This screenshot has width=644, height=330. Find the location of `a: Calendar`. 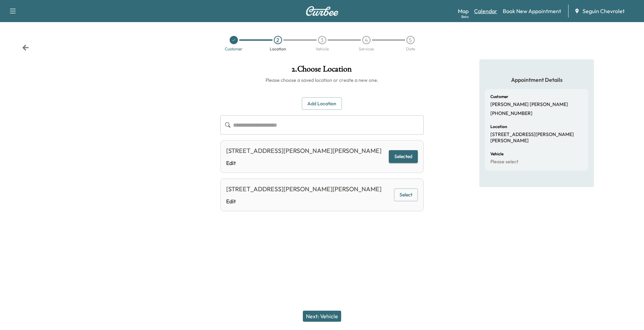

a: Calendar is located at coordinates (486, 11).